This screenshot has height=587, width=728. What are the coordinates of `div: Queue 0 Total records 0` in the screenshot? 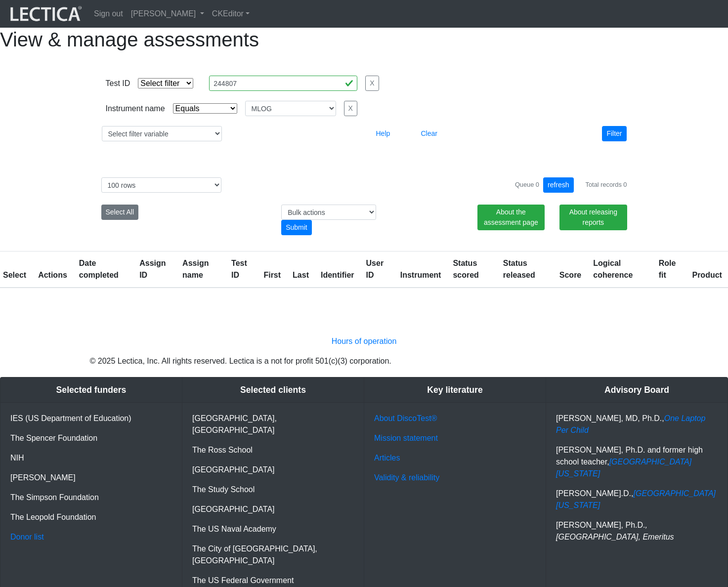 It's located at (571, 185).